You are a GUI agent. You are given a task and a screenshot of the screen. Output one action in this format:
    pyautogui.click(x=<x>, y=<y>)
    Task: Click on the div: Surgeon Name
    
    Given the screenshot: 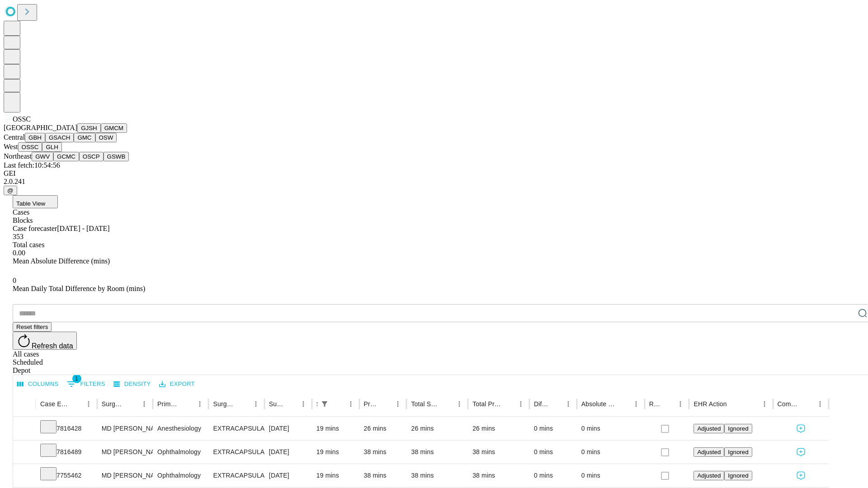 What is the action you would take?
    pyautogui.click(x=113, y=404)
    